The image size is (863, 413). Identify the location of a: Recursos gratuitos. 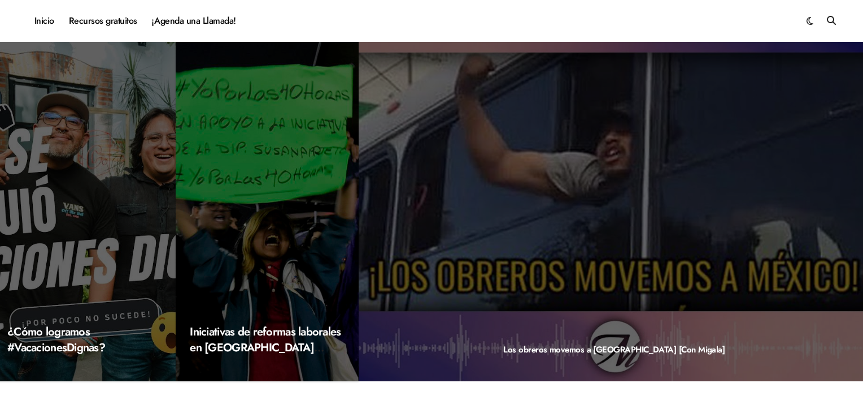
(103, 21).